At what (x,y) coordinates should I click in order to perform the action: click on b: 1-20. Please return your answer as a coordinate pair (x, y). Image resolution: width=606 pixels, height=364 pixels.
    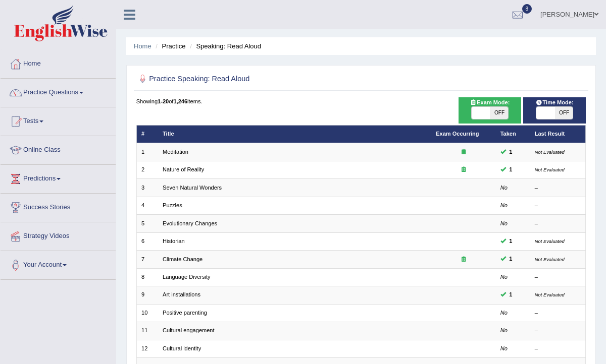
    Looking at the image, I should click on (163, 101).